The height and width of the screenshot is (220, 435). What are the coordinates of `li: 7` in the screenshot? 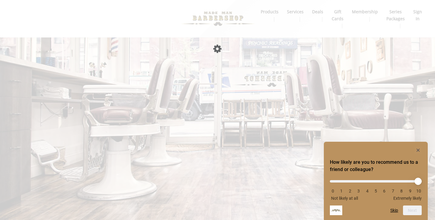 It's located at (393, 191).